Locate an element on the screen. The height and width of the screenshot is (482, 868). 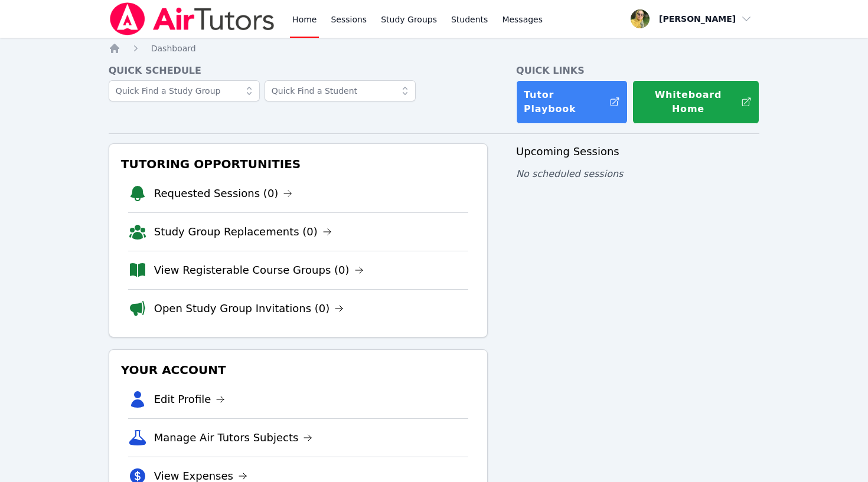
a: View Registerable Course Groups (0) is located at coordinates (259, 271).